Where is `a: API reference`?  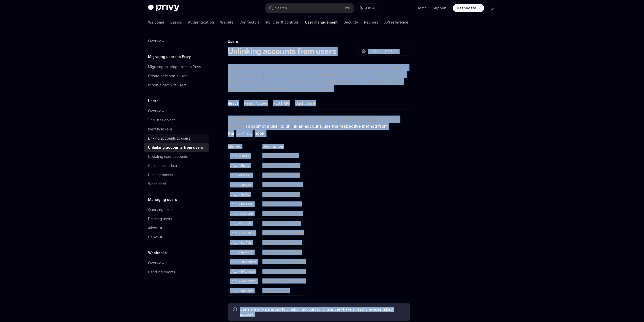 a: API reference is located at coordinates (396, 22).